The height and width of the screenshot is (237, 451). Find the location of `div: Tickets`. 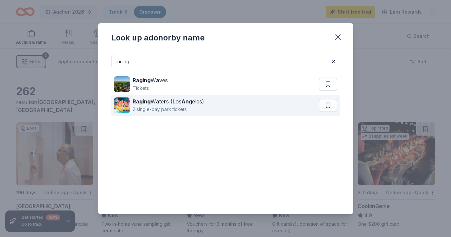

div: Tickets is located at coordinates (150, 88).